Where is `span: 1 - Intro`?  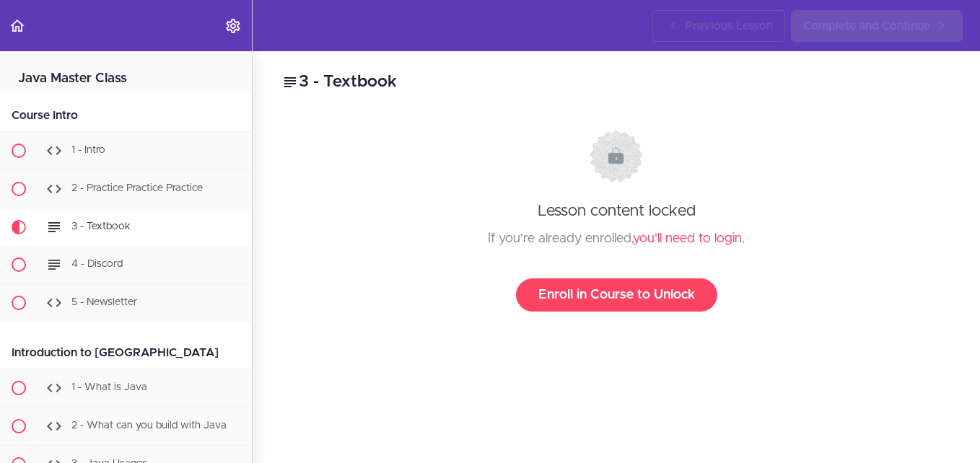
span: 1 - Intro is located at coordinates (88, 150).